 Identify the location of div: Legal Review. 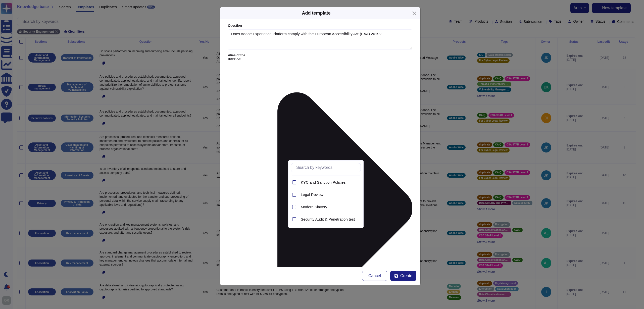
(329, 194).